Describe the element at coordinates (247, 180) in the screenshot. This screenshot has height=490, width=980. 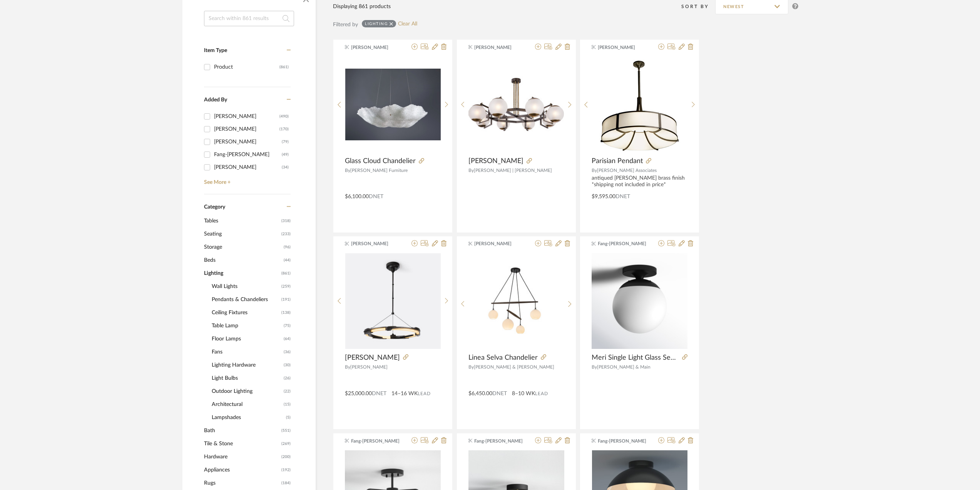
I see `a: See More +` at that location.